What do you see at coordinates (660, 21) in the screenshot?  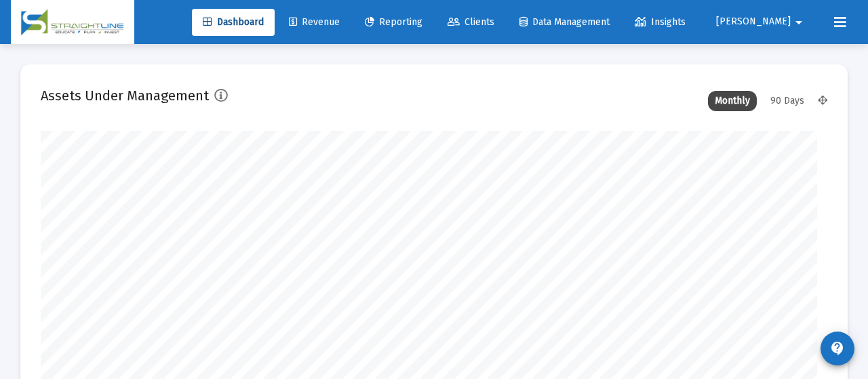 I see `span: Insights` at bounding box center [660, 21].